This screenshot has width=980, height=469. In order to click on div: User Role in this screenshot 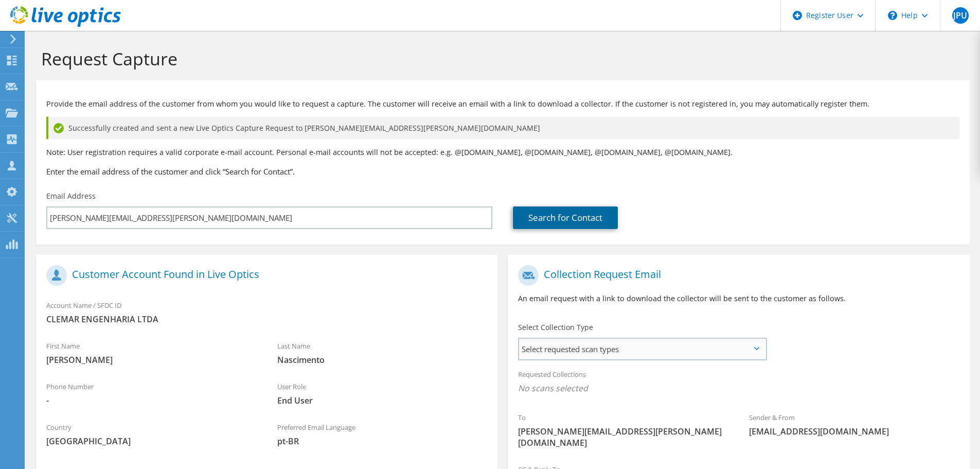, I will do `click(382, 393)`.